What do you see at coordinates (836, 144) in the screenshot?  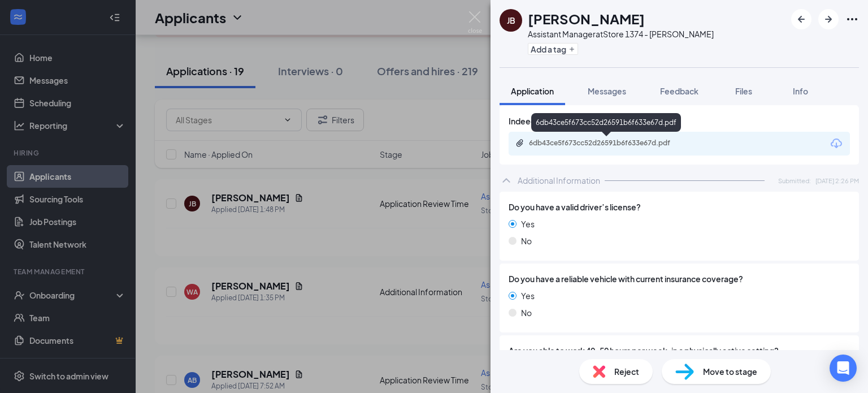 I see `a: Download` at bounding box center [836, 144].